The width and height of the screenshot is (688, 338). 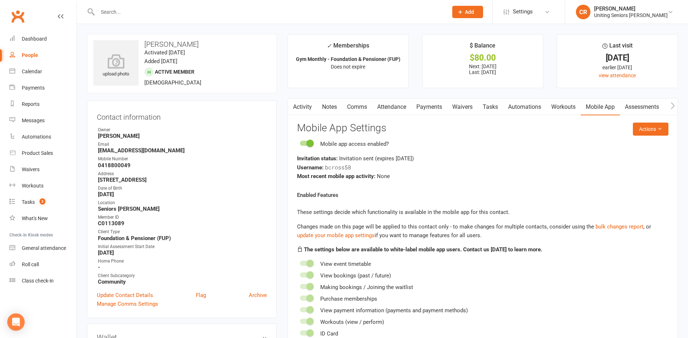 I want to click on div: Mobile app access enabled?, so click(x=354, y=144).